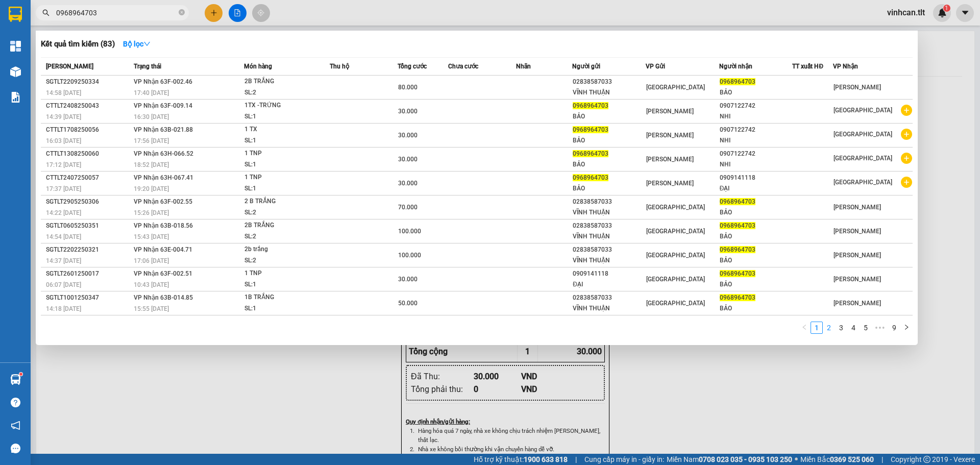 The width and height of the screenshot is (980, 465). What do you see at coordinates (816, 328) in the screenshot?
I see `a: 1` at bounding box center [816, 328].